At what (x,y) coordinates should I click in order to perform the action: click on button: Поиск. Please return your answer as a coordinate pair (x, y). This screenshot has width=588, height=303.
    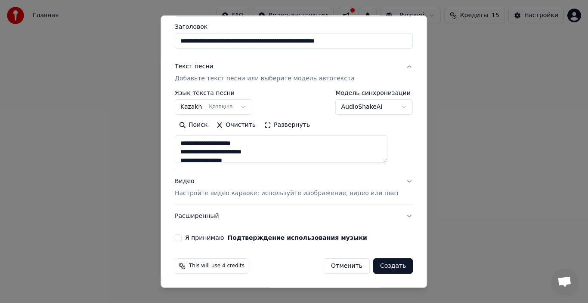
    Looking at the image, I should click on (193, 125).